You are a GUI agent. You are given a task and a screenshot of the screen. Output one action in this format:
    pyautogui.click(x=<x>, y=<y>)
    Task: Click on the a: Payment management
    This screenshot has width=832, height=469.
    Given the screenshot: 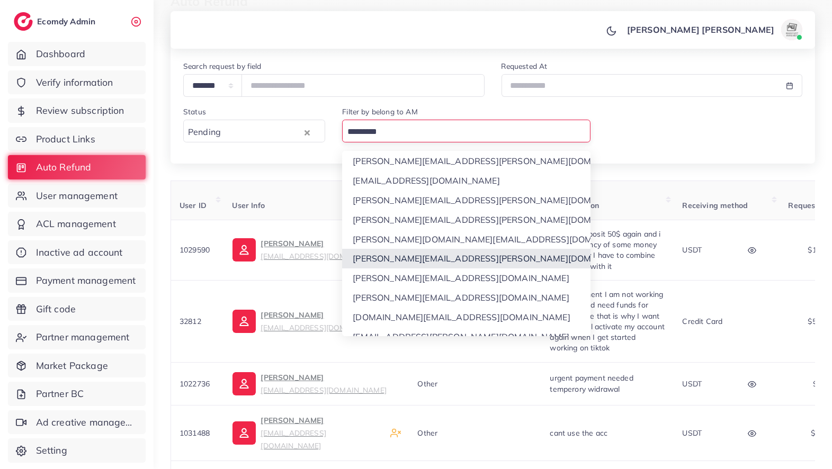 What is the action you would take?
    pyautogui.click(x=77, y=281)
    